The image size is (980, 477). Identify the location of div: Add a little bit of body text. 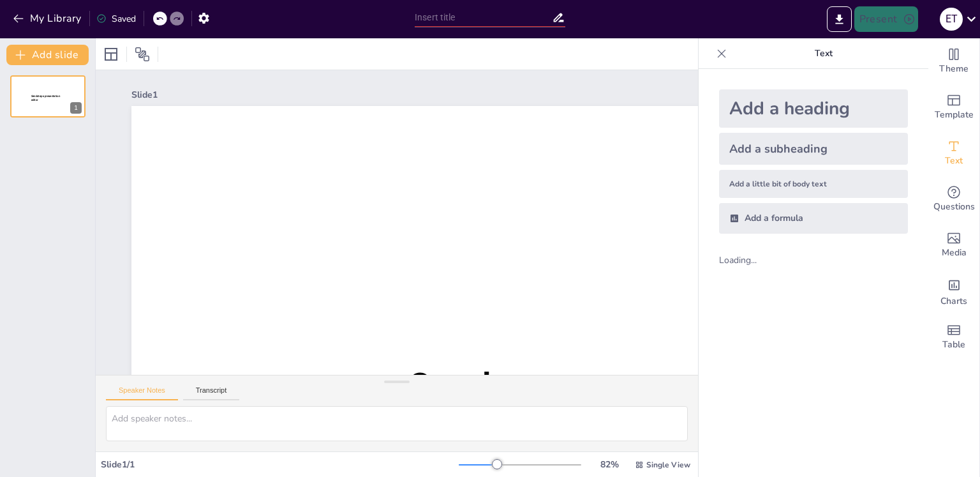
(814, 184).